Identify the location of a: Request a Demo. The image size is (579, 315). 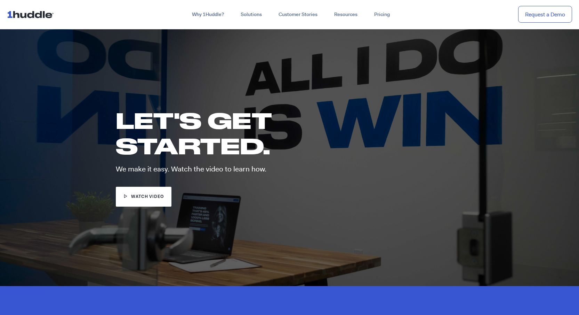
(545, 14).